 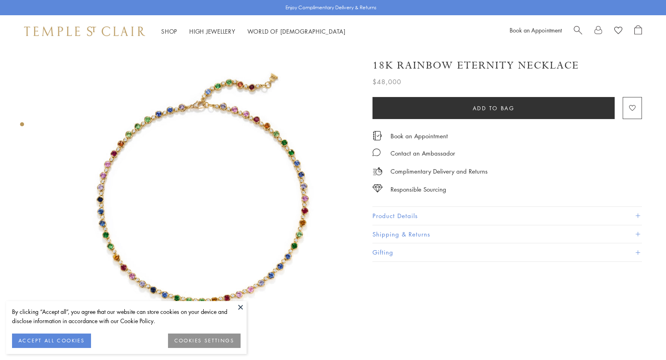 I want to click on a: ShopShop, so click(x=169, y=31).